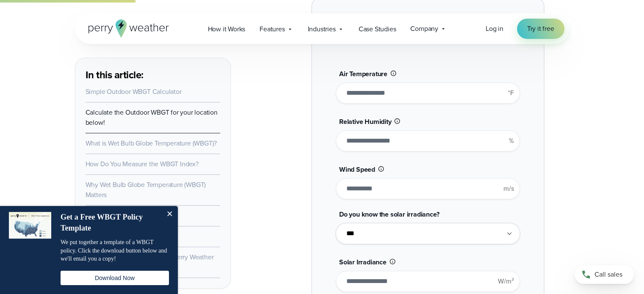  What do you see at coordinates (364, 74) in the screenshot?
I see `span: Air Temperature` at bounding box center [364, 74].